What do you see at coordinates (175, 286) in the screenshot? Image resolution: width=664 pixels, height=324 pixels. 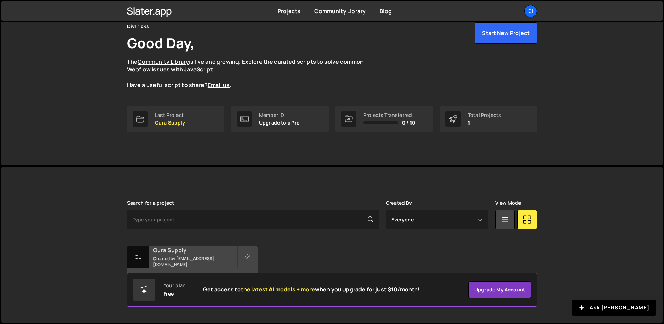 I see `div: Your plan` at bounding box center [175, 286].